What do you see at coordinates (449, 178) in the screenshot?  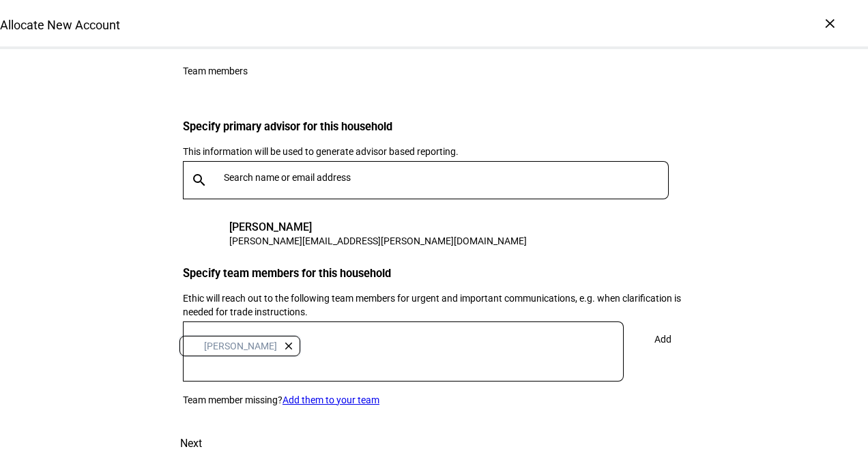 I see `input: Search name or email address` at bounding box center [449, 178].